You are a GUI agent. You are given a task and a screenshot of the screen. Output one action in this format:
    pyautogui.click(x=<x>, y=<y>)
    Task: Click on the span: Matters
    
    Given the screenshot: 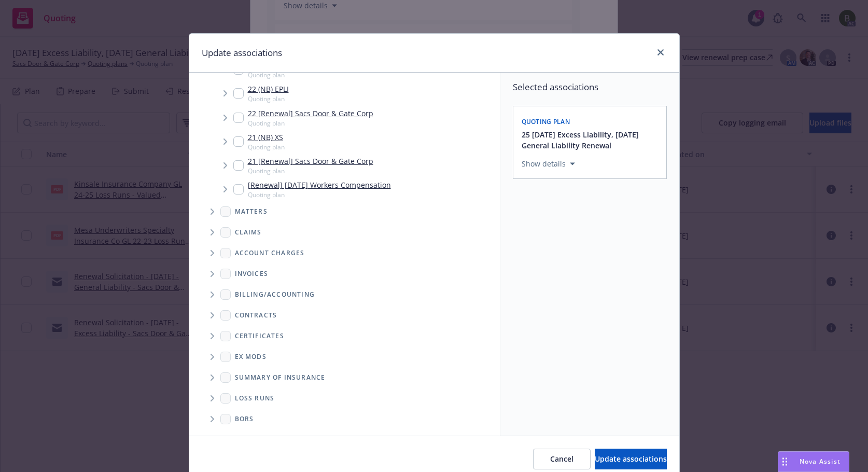 What is the action you would take?
    pyautogui.click(x=251, y=212)
    